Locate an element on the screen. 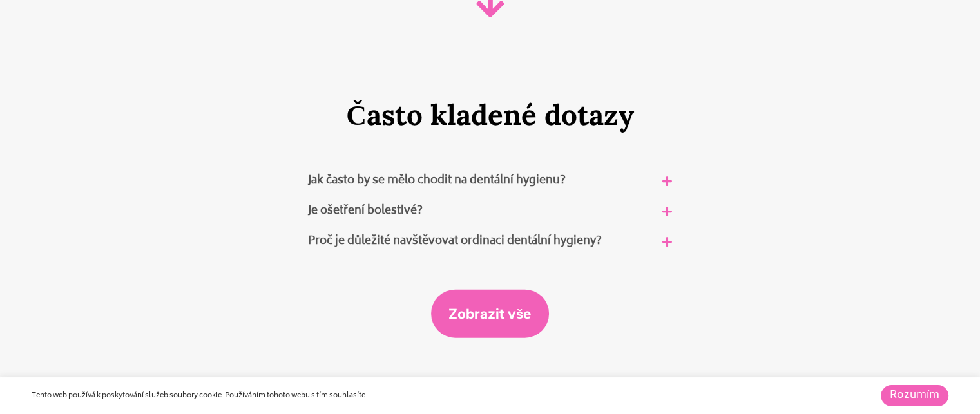 This screenshot has height=414, width=980. div: Tento web používá k poskytování služeb soubory cookie. Používáním tohoto webu s tím souhlasíte. is located at coordinates (352, 396).